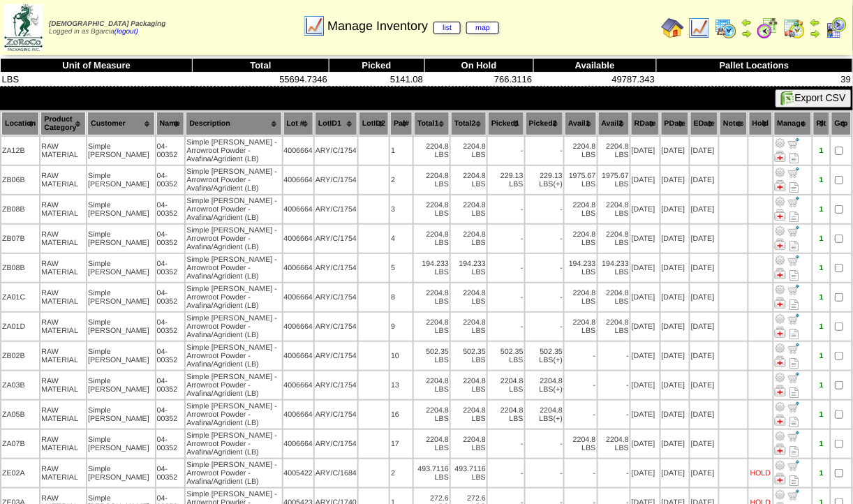 The height and width of the screenshot is (504, 853). Describe the element at coordinates (794, 28) in the screenshot. I see `img: calendarinout.gif` at that location.